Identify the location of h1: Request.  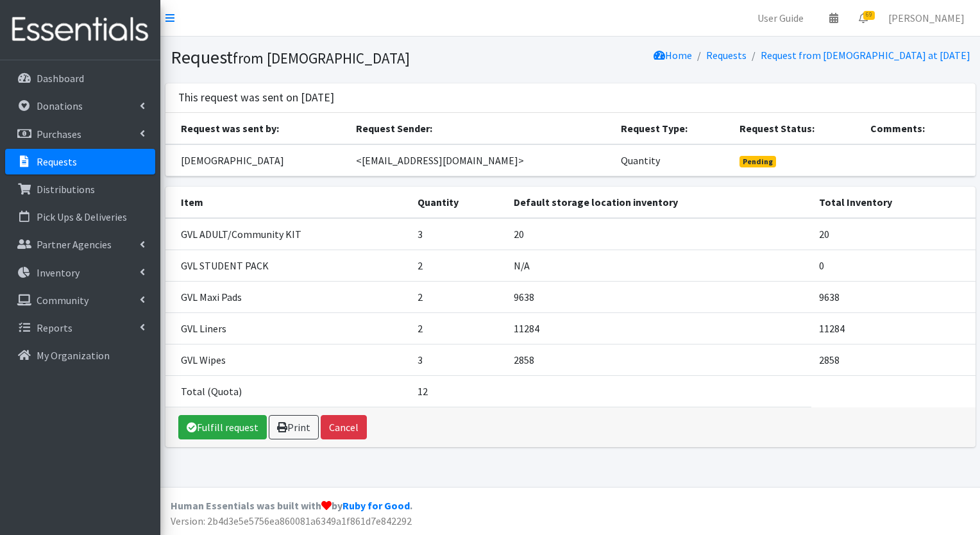
(368, 57).